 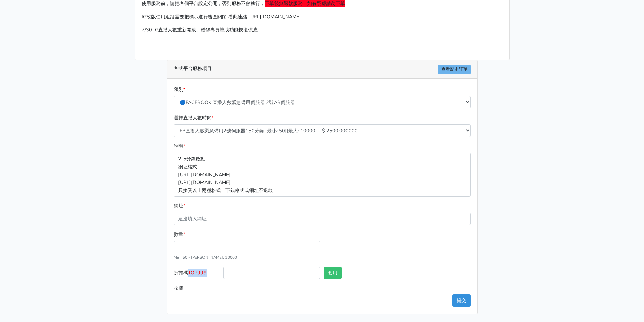 What do you see at coordinates (197, 288) in the screenshot?
I see `label: 收費` at bounding box center [197, 288].